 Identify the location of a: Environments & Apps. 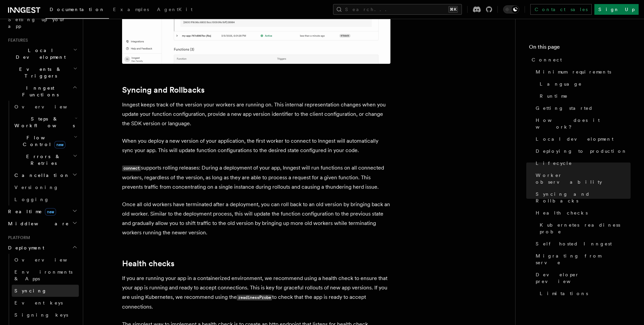
(45, 275).